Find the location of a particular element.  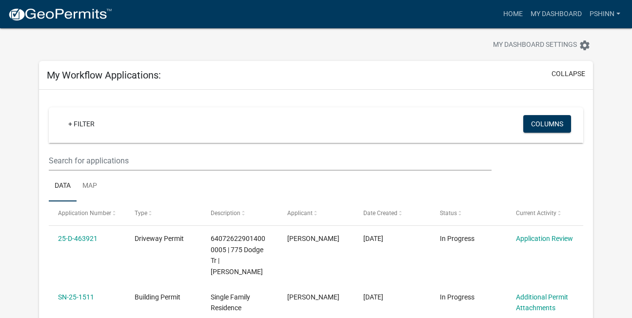

button: My Dashboard Settingssettings is located at coordinates (541, 45).